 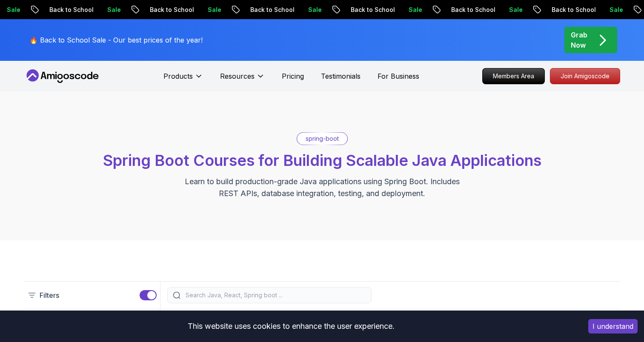 What do you see at coordinates (293, 76) in the screenshot?
I see `p: Pricing` at bounding box center [293, 76].